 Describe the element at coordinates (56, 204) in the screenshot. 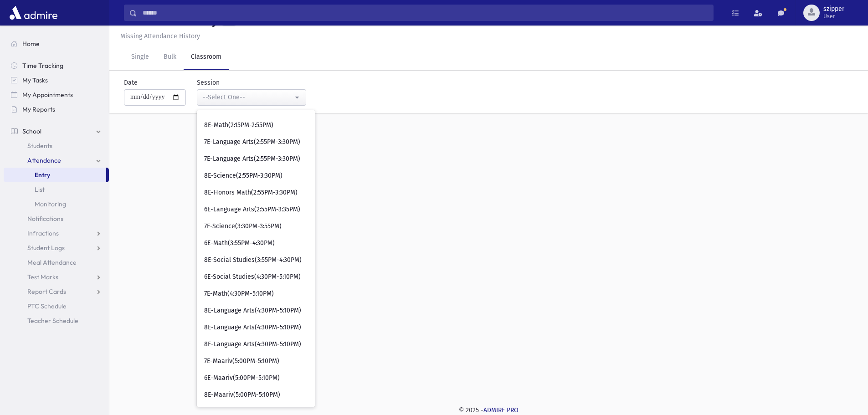

I see `a: Monitoring` at that location.